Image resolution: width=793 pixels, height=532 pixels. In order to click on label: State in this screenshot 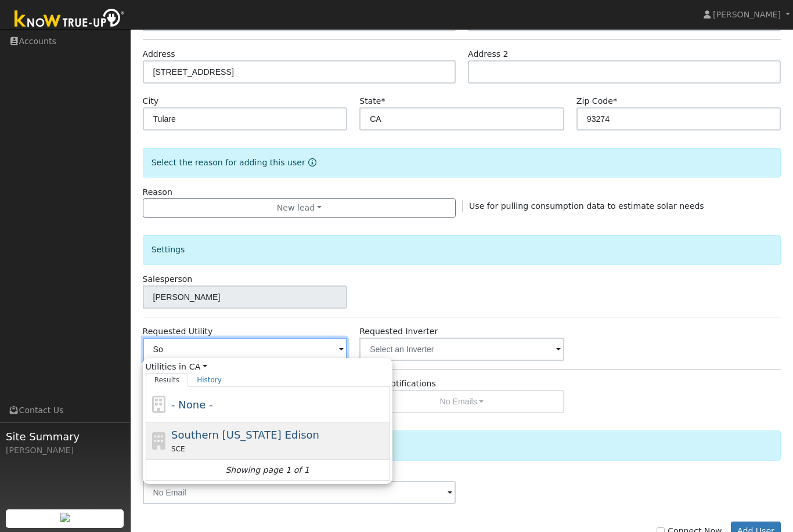, I will do `click(372, 101)`.